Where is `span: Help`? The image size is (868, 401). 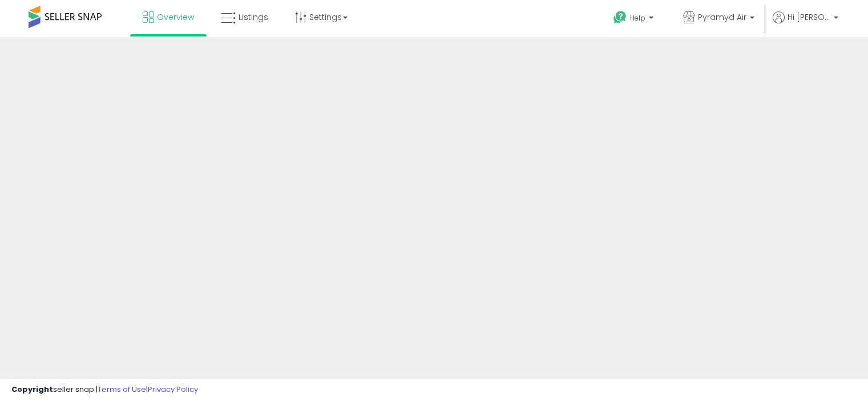
span: Help is located at coordinates (637, 18).